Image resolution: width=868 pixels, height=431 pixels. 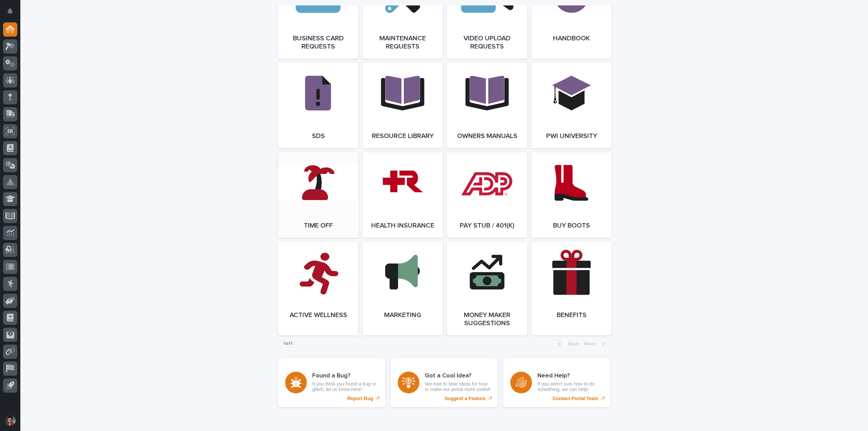 What do you see at coordinates (403, 106) in the screenshot?
I see `a: Resource Library` at bounding box center [403, 106].